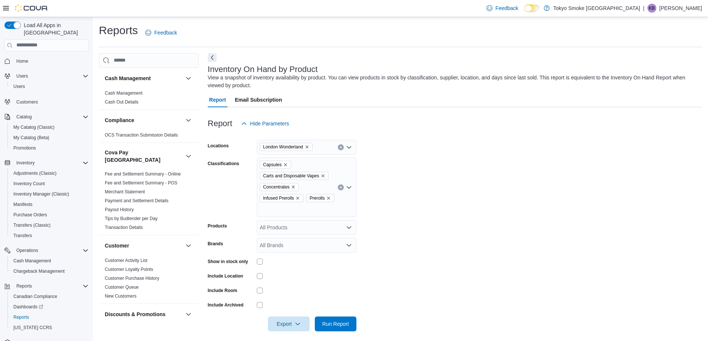  What do you see at coordinates (49, 148) in the screenshot?
I see `button: Promotions` at bounding box center [49, 148].